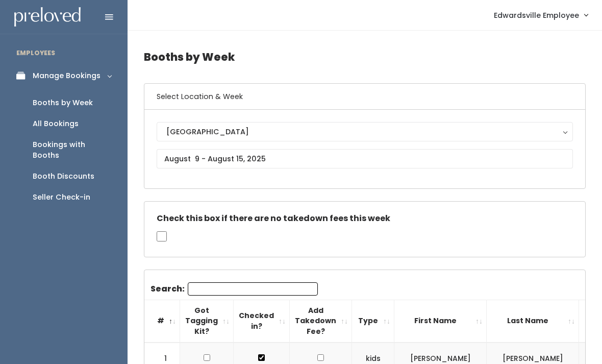 Image resolution: width=602 pixels, height=364 pixels. I want to click on div: Bookings with Booths, so click(72, 150).